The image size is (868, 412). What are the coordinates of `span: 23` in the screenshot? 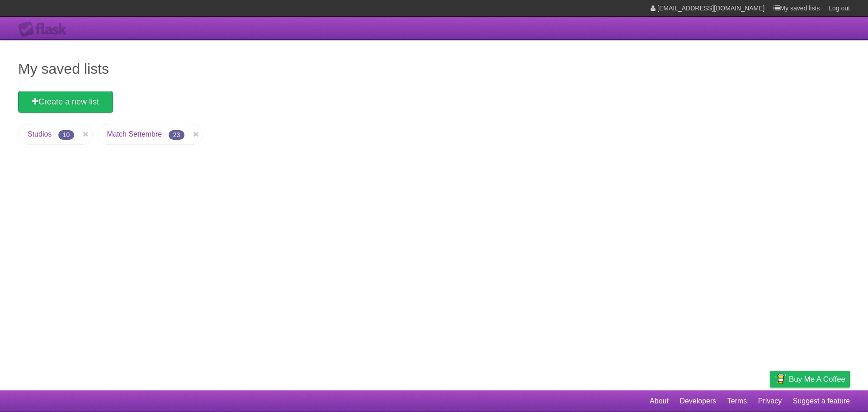 It's located at (176, 135).